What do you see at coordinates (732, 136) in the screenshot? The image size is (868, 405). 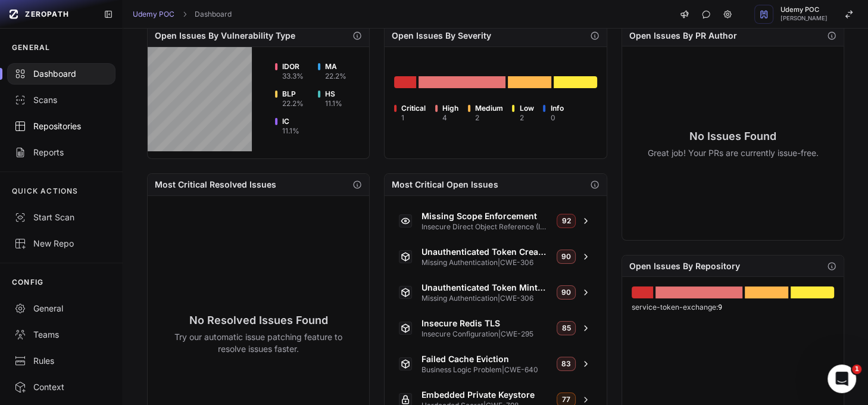 I see `h3: No Issues Found` at bounding box center [732, 136].